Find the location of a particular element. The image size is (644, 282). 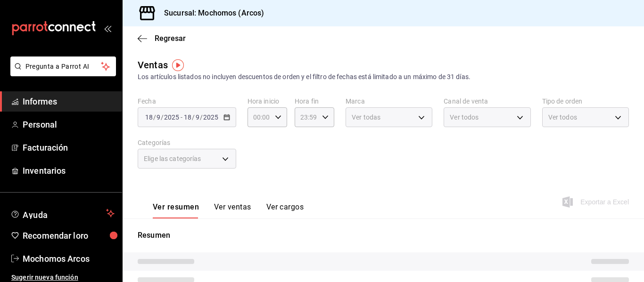

p: Resumen is located at coordinates (383, 235).